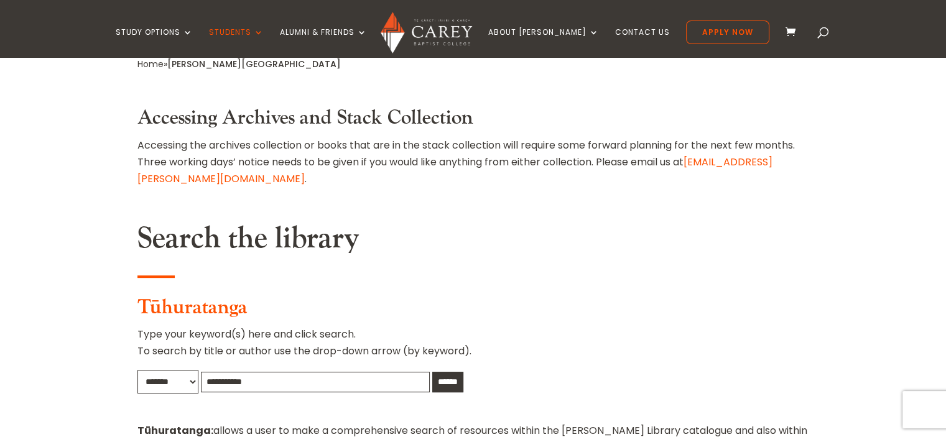  What do you see at coordinates (473, 348) in the screenshot?
I see `p: Type your keyword(s) here and click search. To search by title or author use the drop-down arrow ...` at bounding box center [473, 348].